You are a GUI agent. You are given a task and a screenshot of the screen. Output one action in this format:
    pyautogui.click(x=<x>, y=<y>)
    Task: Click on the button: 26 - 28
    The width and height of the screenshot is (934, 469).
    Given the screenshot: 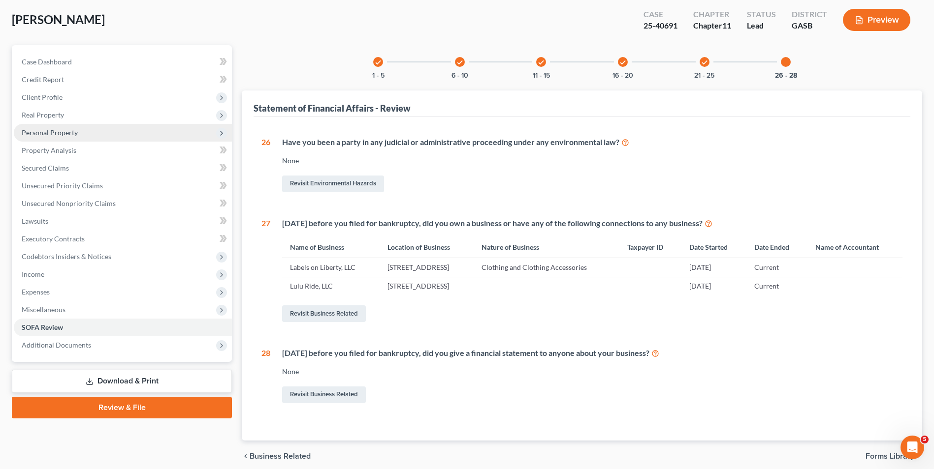 What is the action you would take?
    pyautogui.click(x=785, y=76)
    